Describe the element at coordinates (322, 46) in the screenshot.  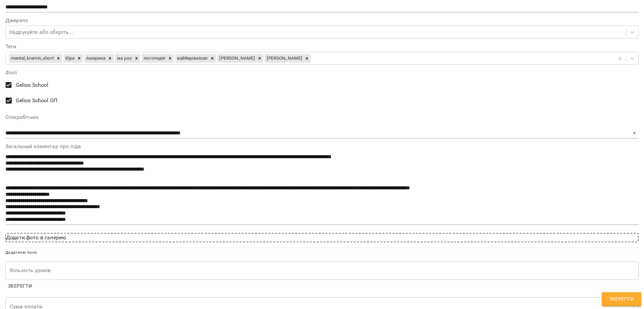
I see `label: Теги` at that location.